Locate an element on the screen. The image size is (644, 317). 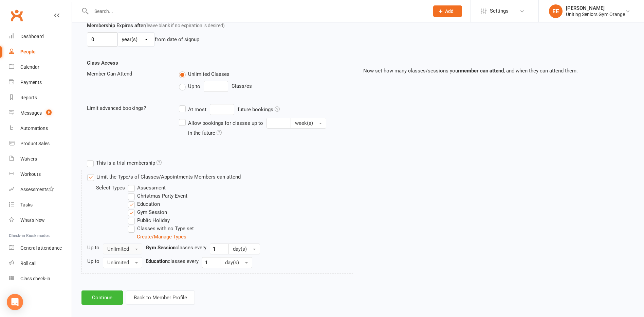
div: Roll call is located at coordinates (28, 263).